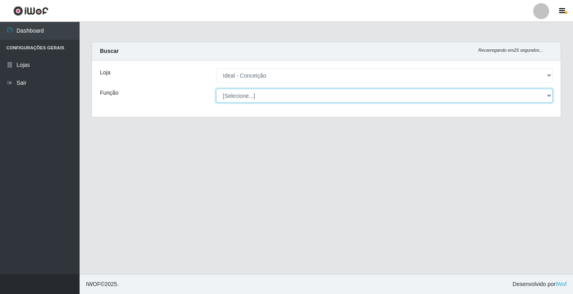  I want to click on label: Loja, so click(105, 72).